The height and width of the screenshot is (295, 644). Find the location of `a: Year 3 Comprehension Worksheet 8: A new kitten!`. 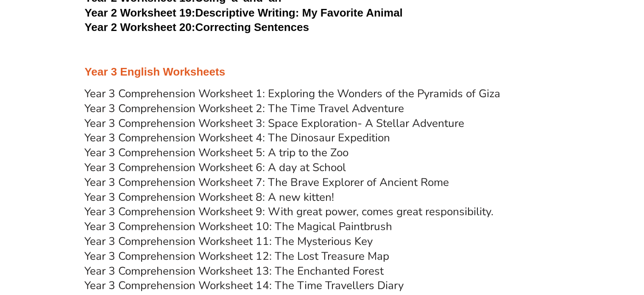

a: Year 3 Comprehension Worksheet 8: A new kitten! is located at coordinates (210, 197).